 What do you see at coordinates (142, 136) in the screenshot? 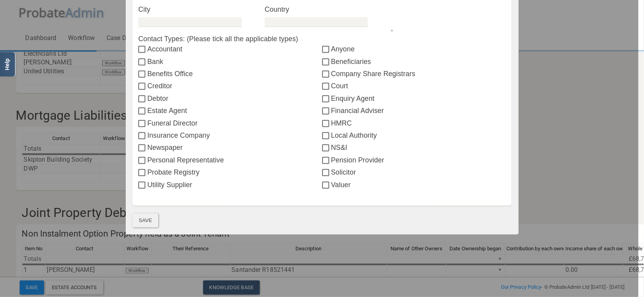
I see `input: Insurance Company` at bounding box center [142, 136].